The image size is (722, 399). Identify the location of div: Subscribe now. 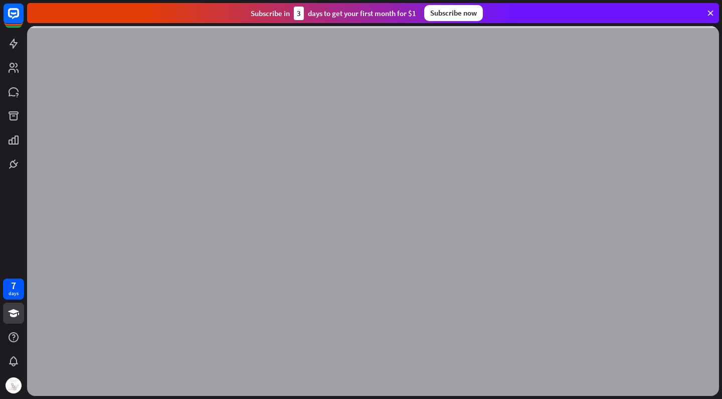
(453, 13).